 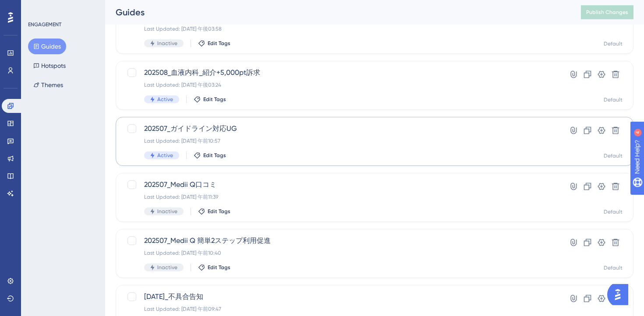 What do you see at coordinates (607, 12) in the screenshot?
I see `button: Publish Changes` at bounding box center [607, 12].